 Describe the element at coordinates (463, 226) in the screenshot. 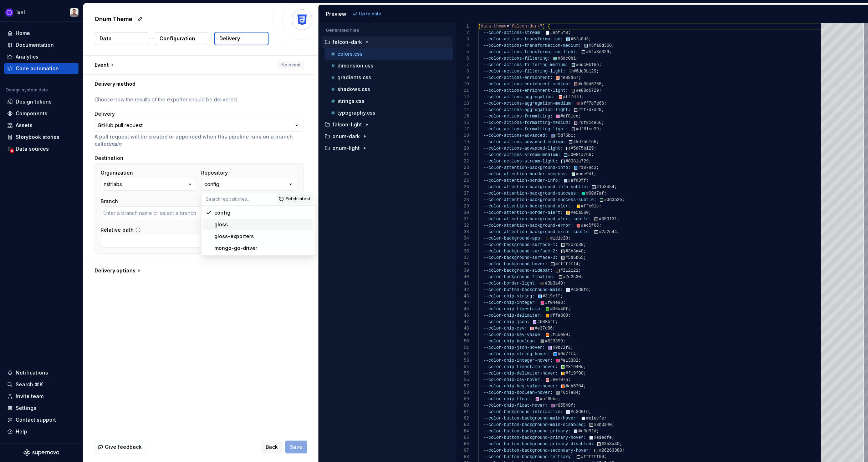

I see `div: 32` at that location.